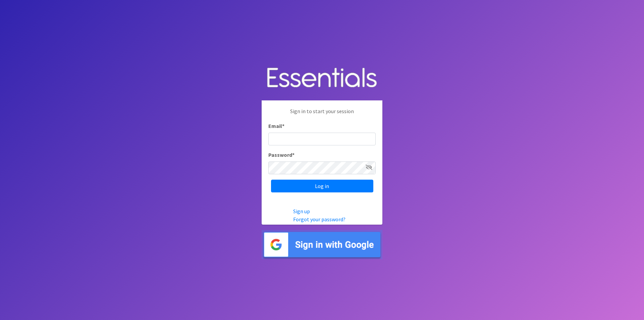 The width and height of the screenshot is (644, 320). What do you see at coordinates (322, 78) in the screenshot?
I see `img: Human Essentials` at bounding box center [322, 78].